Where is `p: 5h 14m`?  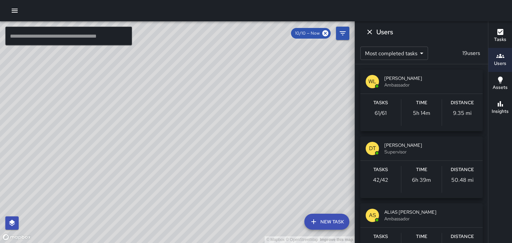 p: 5h 14m is located at coordinates (422, 113).